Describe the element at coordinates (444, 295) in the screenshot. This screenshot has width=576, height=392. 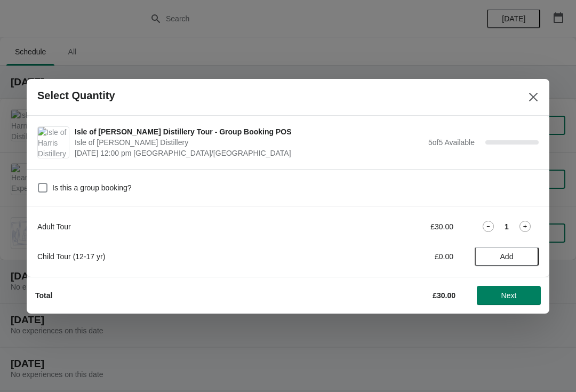
I see `strong: £30.00` at that location.